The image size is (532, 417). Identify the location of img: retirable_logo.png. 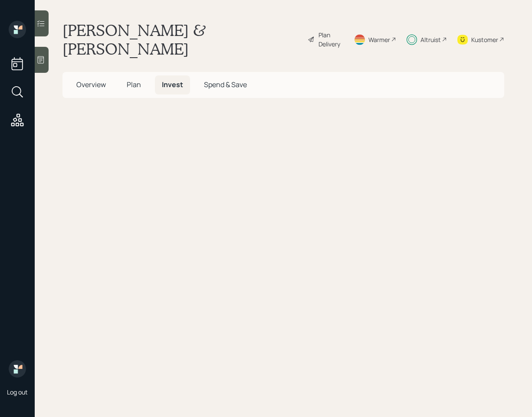
(17, 369).